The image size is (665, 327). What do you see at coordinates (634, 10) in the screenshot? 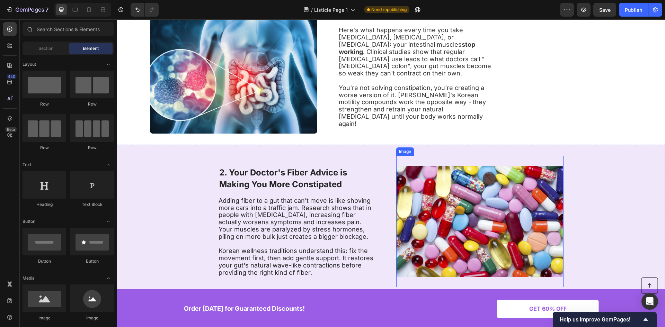
I see `div: Publish` at bounding box center [634, 10].